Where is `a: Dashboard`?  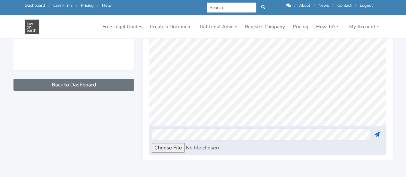
a: Dashboard is located at coordinates (35, 5).